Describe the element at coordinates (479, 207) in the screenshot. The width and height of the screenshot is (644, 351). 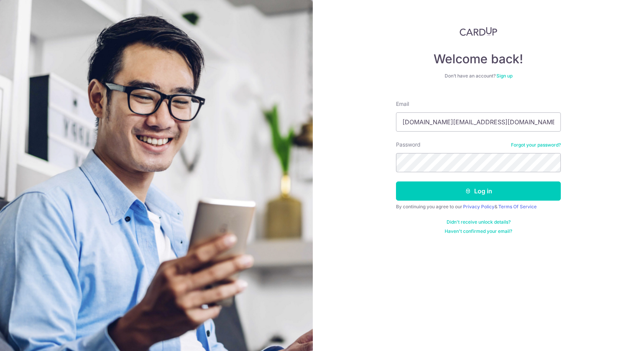
I see `div: By continuing you agree to our &` at that location.